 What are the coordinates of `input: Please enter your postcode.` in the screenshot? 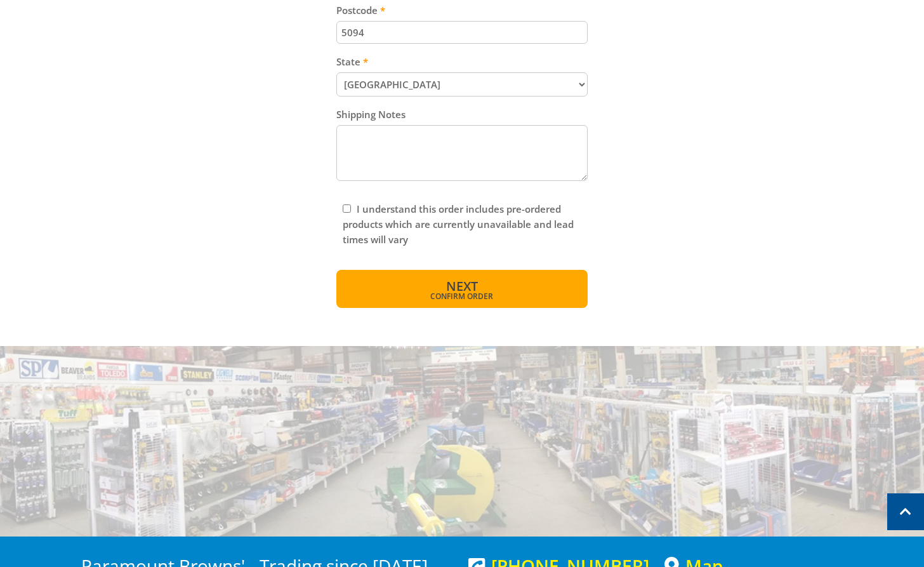 It's located at (462, 32).